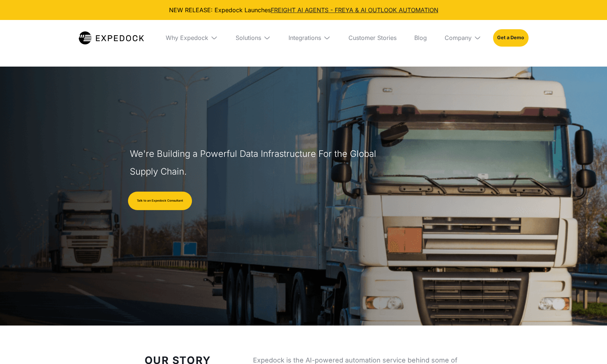 The image size is (607, 364). I want to click on div: Why Expedock, so click(187, 38).